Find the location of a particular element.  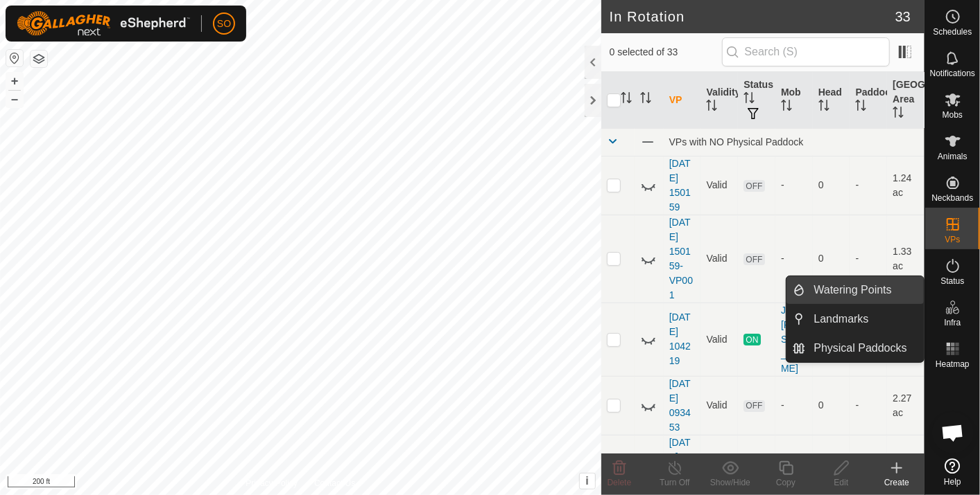

span: 33 is located at coordinates (903, 16).